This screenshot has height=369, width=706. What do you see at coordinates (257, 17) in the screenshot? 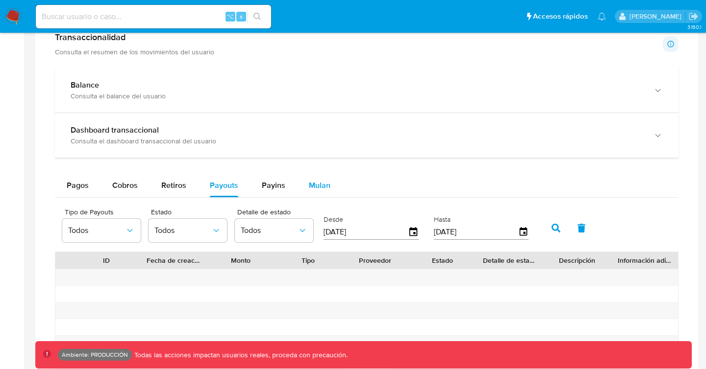
I see `button: search-icon` at bounding box center [257, 17].